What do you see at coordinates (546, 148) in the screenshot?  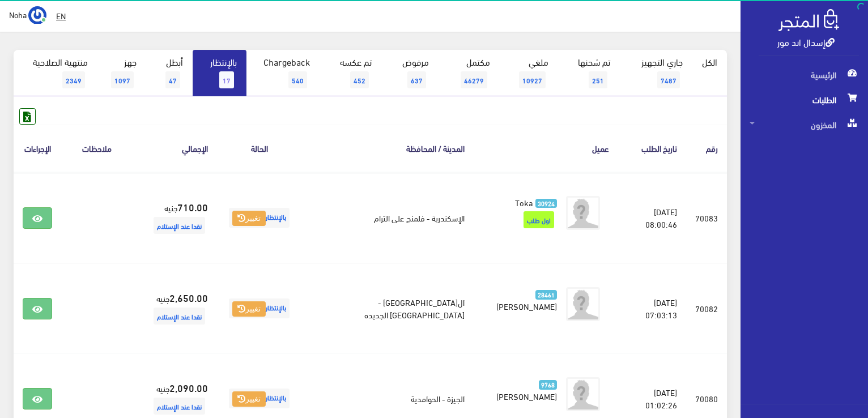 I see `th: عميل` at bounding box center [546, 148].